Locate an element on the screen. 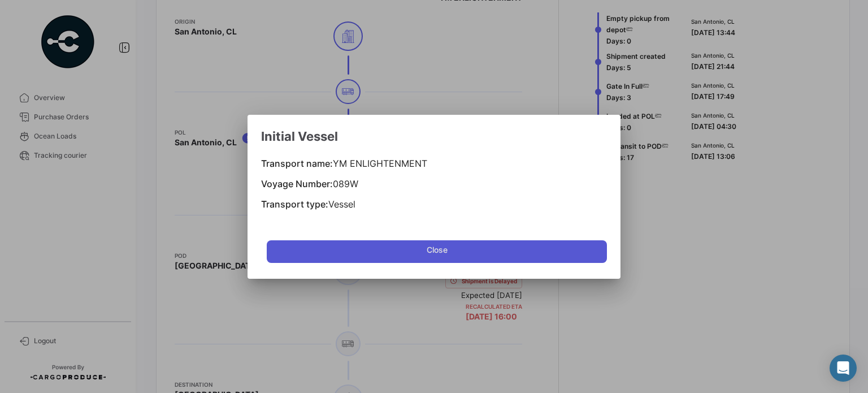  span: Close is located at coordinates (437, 252).